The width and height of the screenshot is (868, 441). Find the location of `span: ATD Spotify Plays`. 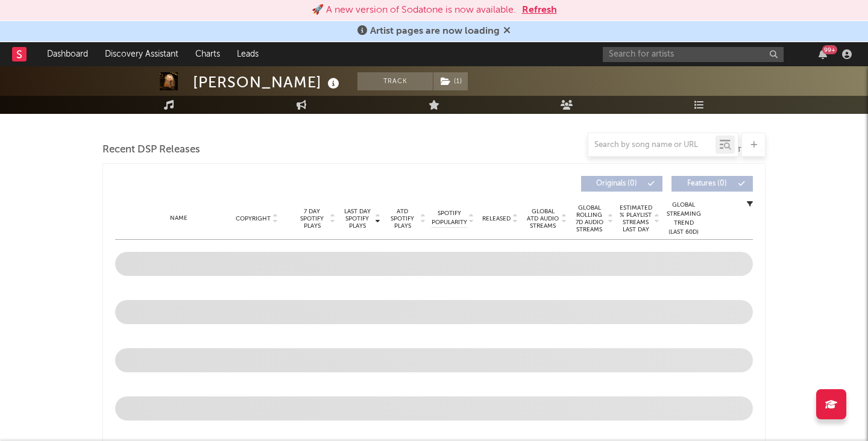

span: ATD Spotify Plays is located at coordinates (402, 219).